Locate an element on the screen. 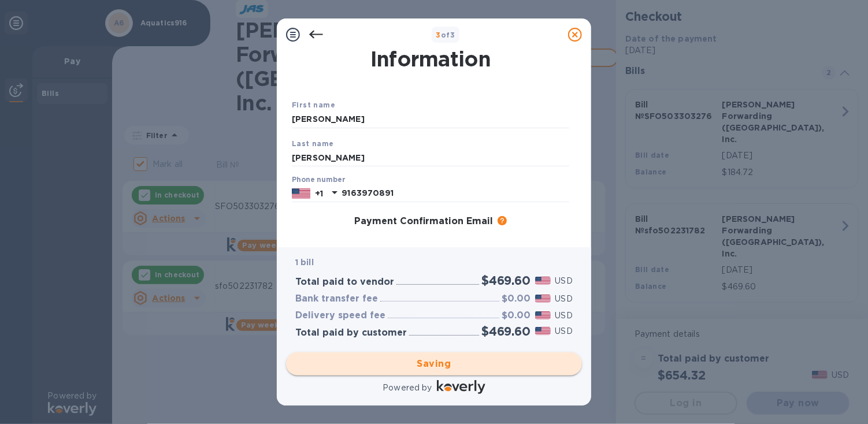 This screenshot has width=868, height=424. h3: Bank transfer fee is located at coordinates (337, 299).